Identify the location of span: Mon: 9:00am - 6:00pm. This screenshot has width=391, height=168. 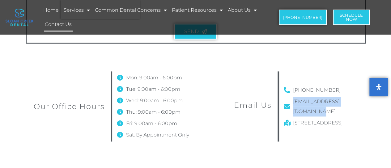
(153, 78).